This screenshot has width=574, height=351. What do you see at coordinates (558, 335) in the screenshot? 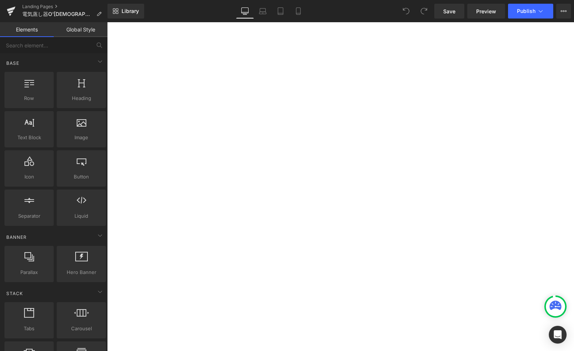
I see `div: Open Intercom Messenger` at bounding box center [558, 335].